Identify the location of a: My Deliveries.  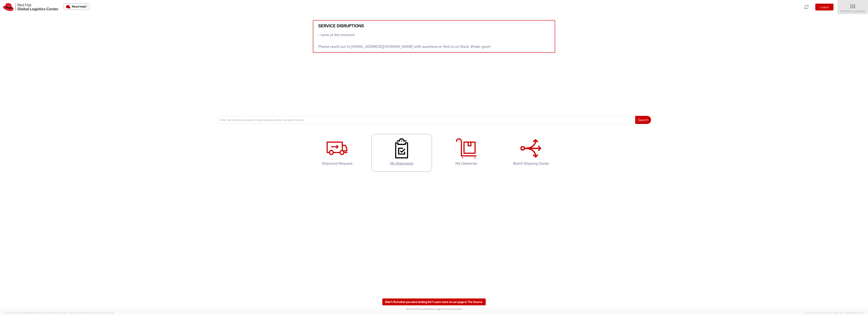
(466, 153).